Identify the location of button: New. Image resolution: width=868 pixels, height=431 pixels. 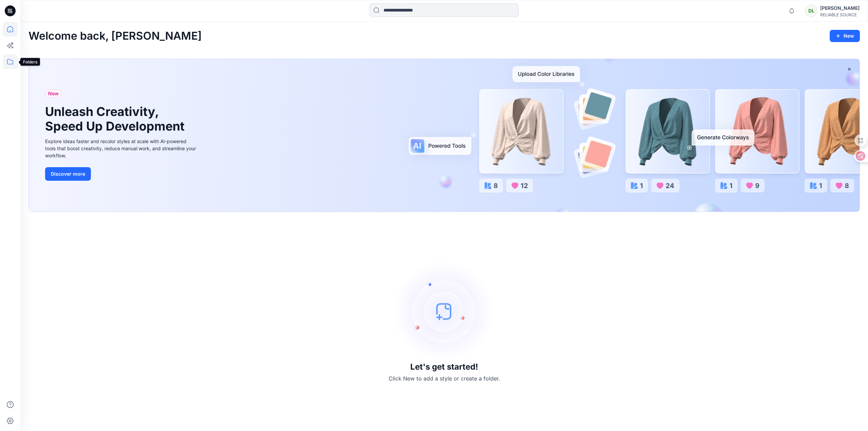
(844, 36).